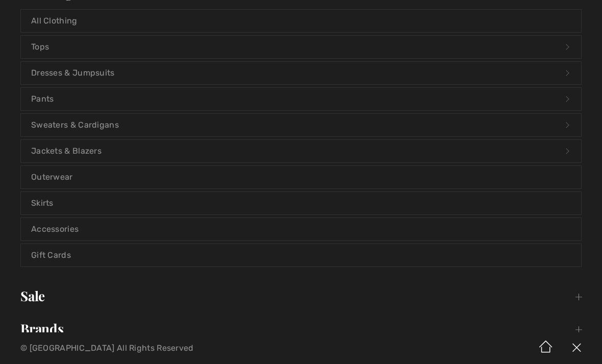 The height and width of the screenshot is (364, 602). Describe the element at coordinates (301, 99) in the screenshot. I see `a: Pants` at that location.